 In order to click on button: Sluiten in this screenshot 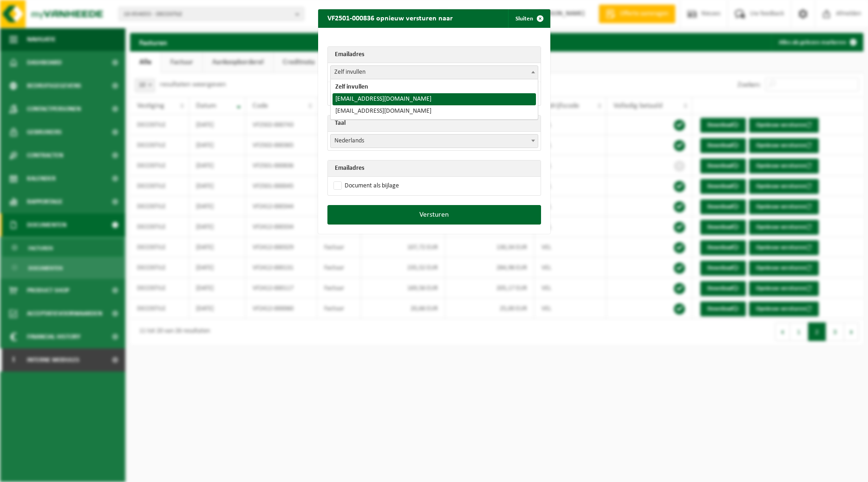, I will do `click(528, 18)`.